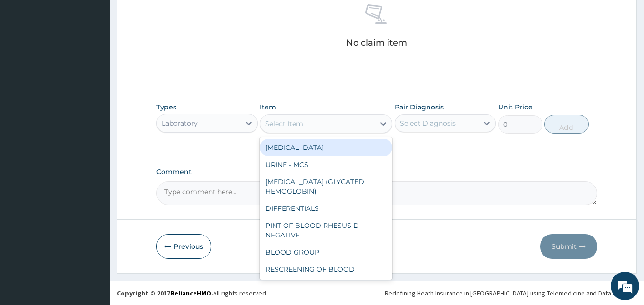 The height and width of the screenshot is (305, 644). Describe the element at coordinates (28, 60) in the screenshot. I see `img: d_794563401_company_1708531726252_794563401` at that location.